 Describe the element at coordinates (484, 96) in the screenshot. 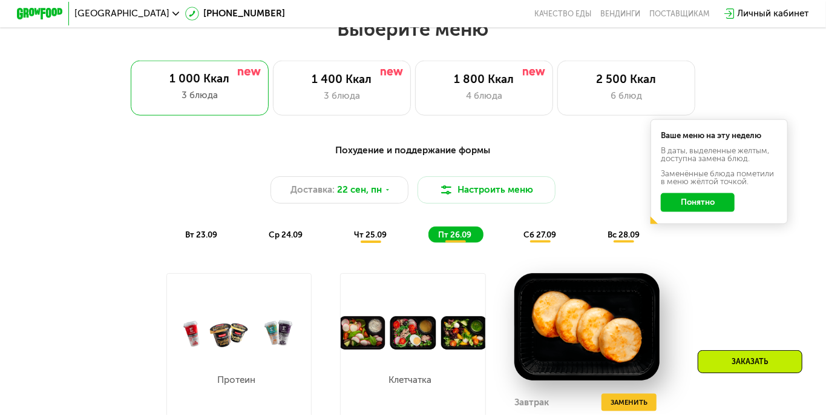

I see `div: 4 блюда` at that location.